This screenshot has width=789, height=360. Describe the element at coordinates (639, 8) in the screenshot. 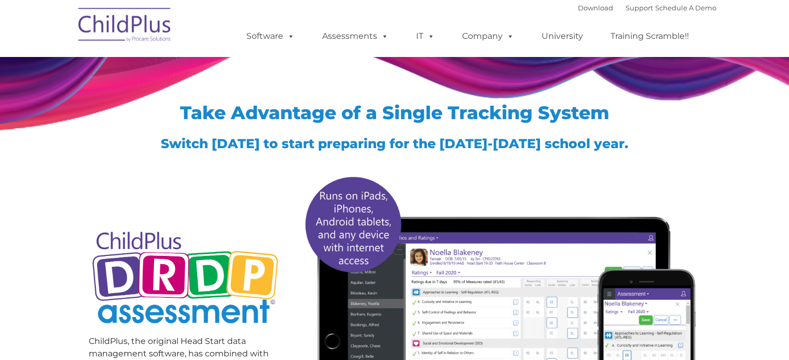

I see `a: Support` at that location.